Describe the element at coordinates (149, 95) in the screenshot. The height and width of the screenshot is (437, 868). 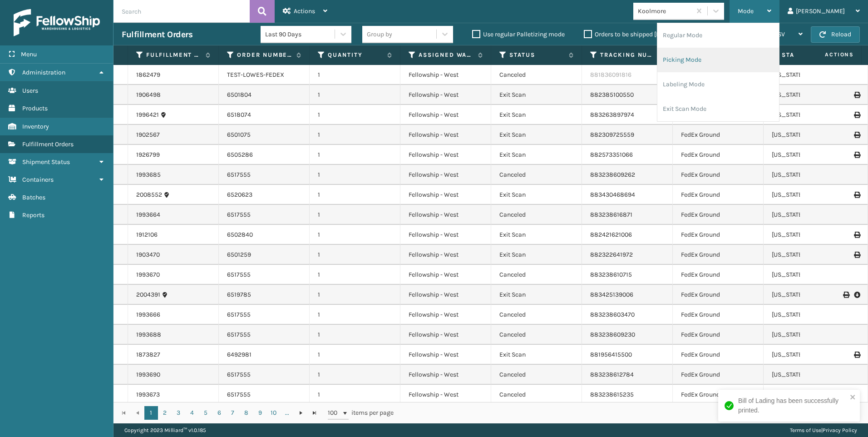
I see `a: 1906498` at that location.